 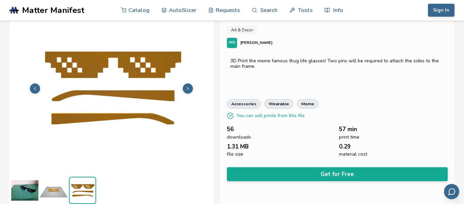 I want to click on span: Matter Manifest, so click(x=53, y=10).